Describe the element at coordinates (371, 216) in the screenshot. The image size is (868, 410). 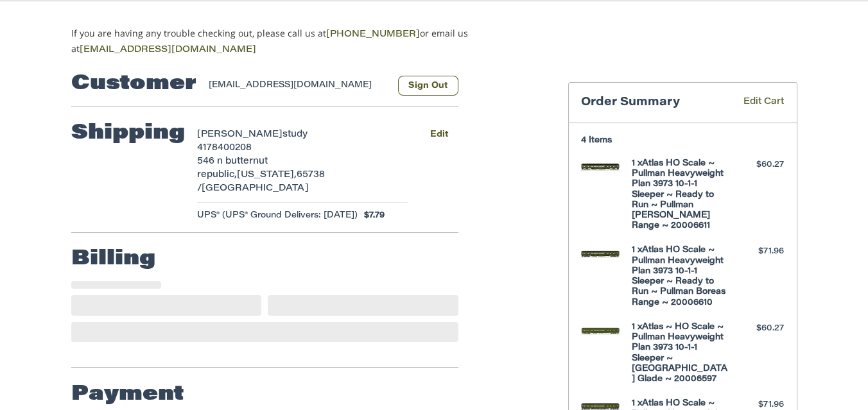
I see `span: $7.79` at that location.